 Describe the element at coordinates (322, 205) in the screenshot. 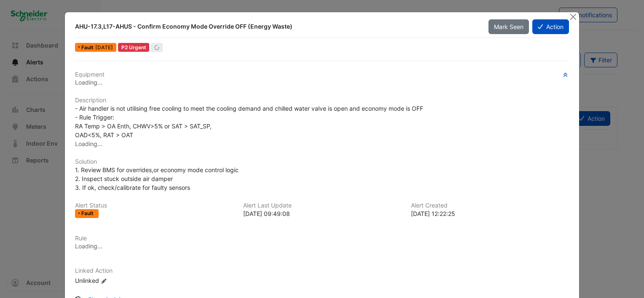

I see `h6: Alert Last Update` at that location.